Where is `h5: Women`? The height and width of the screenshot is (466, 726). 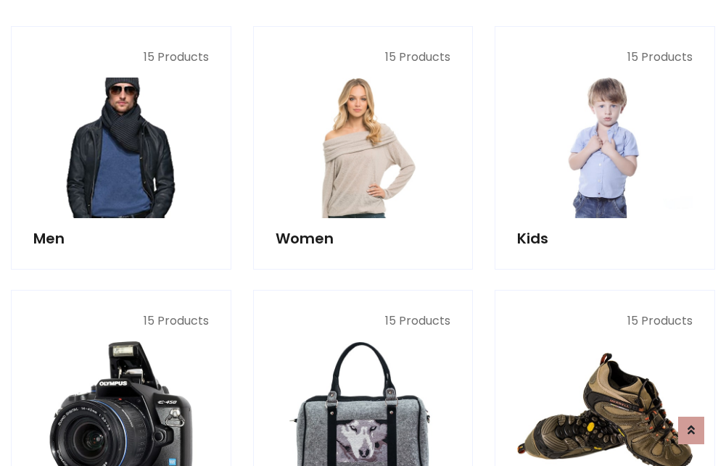 h5: Women is located at coordinates (363, 239).